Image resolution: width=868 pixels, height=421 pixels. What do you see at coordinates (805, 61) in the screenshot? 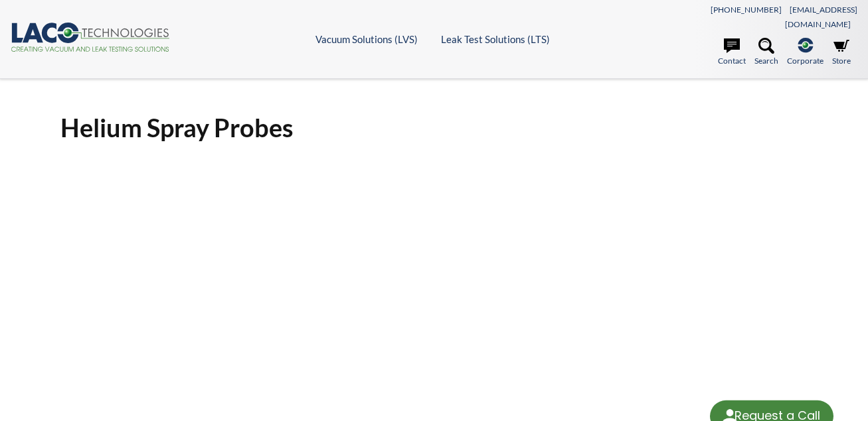
I see `span: Corporate` at bounding box center [805, 61].